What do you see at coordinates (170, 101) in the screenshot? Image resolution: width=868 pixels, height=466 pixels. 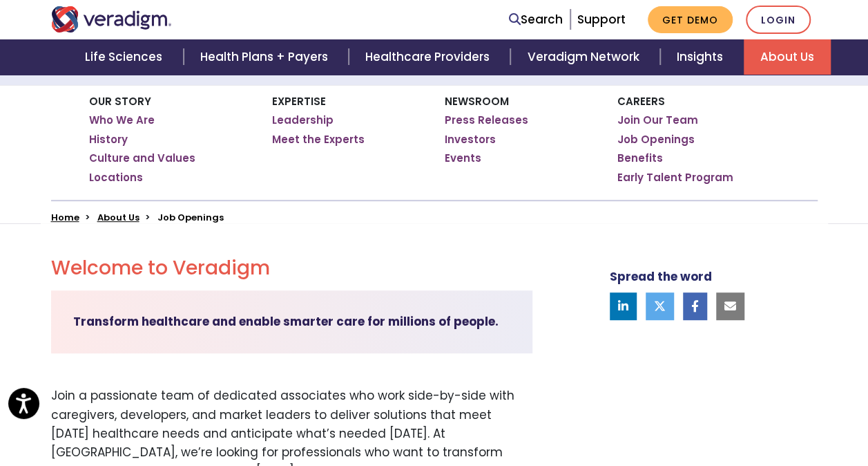 I see `p: Our Story` at bounding box center [170, 101].